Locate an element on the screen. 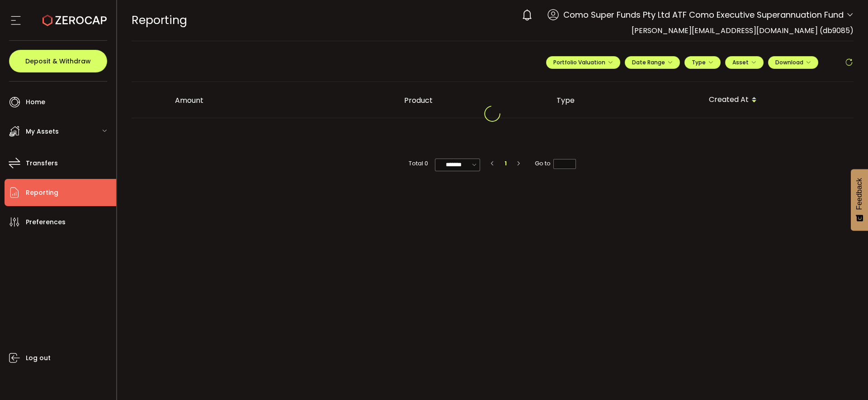 The image size is (868, 400). span: Go to is located at coordinates (555, 164).